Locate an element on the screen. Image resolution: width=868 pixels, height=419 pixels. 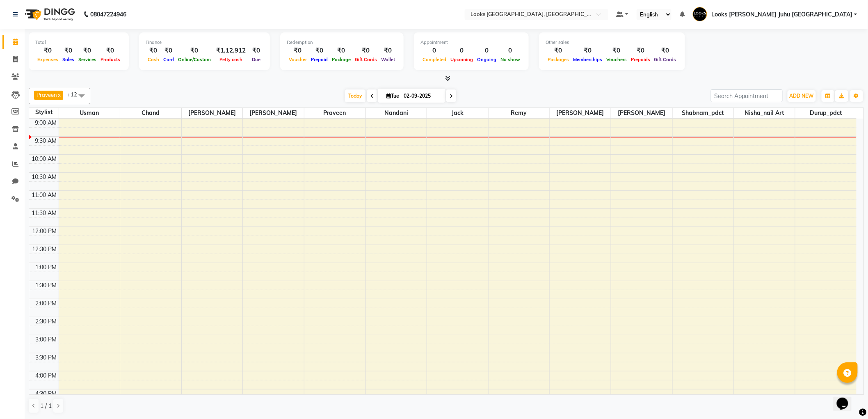
div: 12:00 PM is located at coordinates (45, 231).